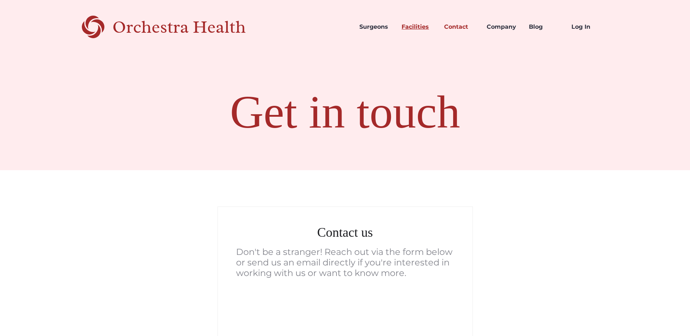  Describe the element at coordinates (192, 27) in the screenshot. I see `div: Orchestra Health` at that location.